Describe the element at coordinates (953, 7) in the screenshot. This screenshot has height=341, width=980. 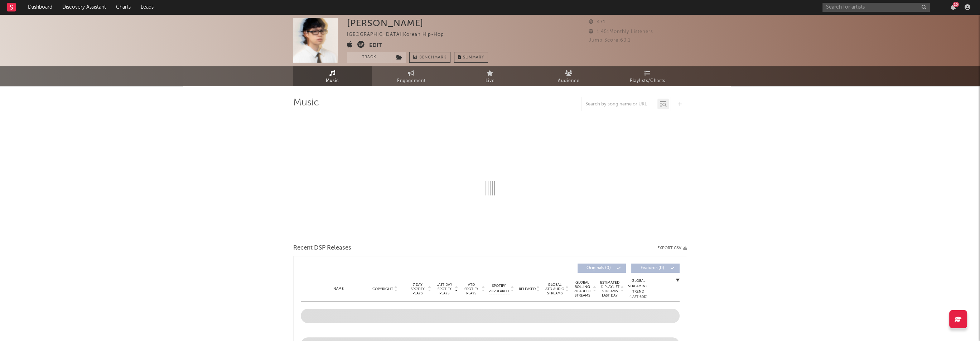
I see `button: 10` at that location.